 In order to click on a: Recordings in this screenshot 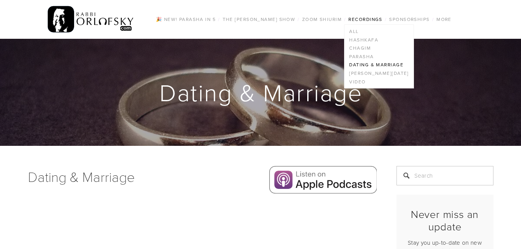, I will do `click(365, 19)`.